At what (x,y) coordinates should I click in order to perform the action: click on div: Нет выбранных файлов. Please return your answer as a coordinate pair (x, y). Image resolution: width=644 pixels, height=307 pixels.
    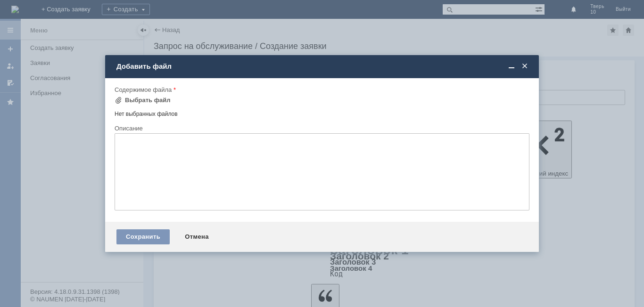
    Looking at the image, I should click on (322, 112).